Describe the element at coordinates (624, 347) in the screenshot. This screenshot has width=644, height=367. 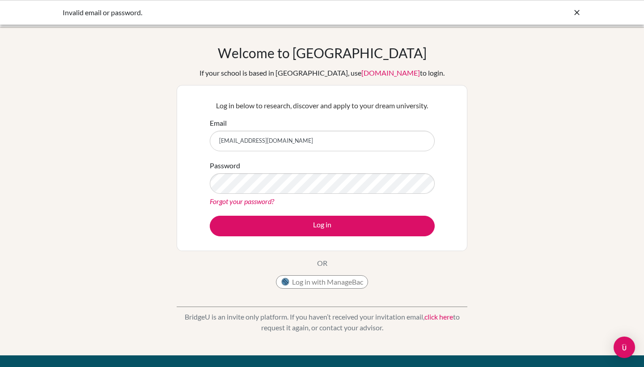
I see `div: Open Intercom Messenger` at that location.